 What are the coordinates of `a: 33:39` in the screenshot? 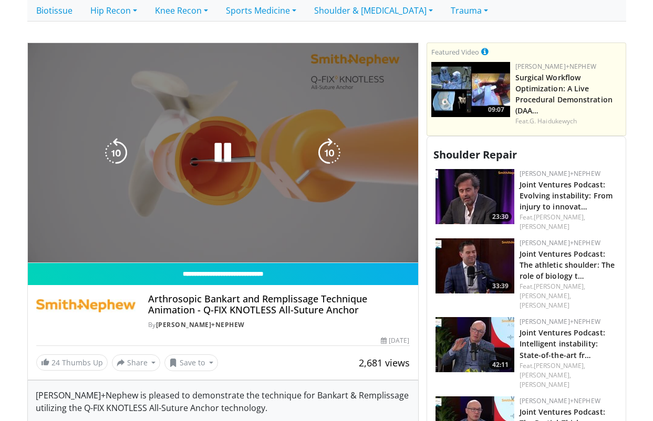 It's located at (475, 266).